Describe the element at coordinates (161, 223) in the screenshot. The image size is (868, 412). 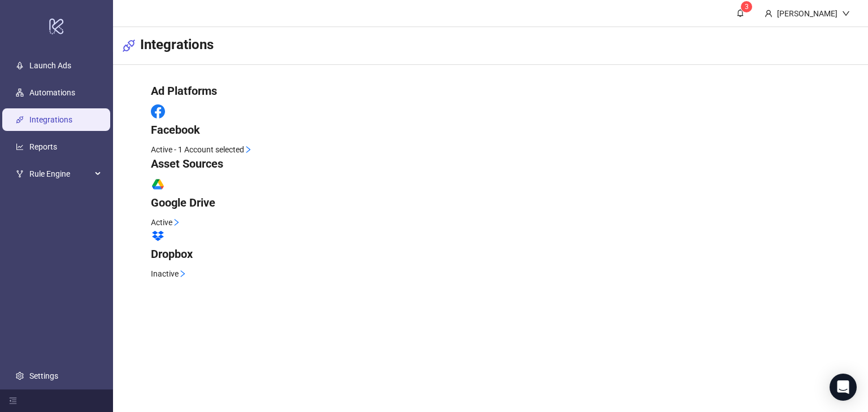
I see `span: Active` at that location.